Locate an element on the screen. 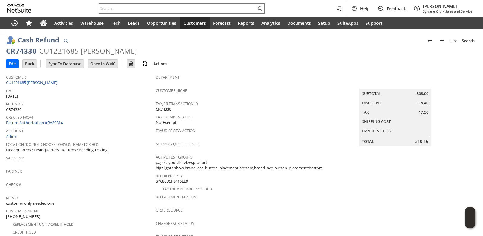 Image resolution: width=483 pixels, height=236 pixels. a: Shipping Cost is located at coordinates (376, 122).